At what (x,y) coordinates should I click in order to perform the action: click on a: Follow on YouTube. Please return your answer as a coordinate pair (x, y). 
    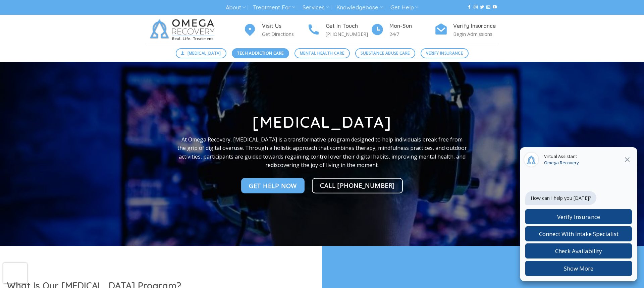
    Looking at the image, I should click on (495, 7).